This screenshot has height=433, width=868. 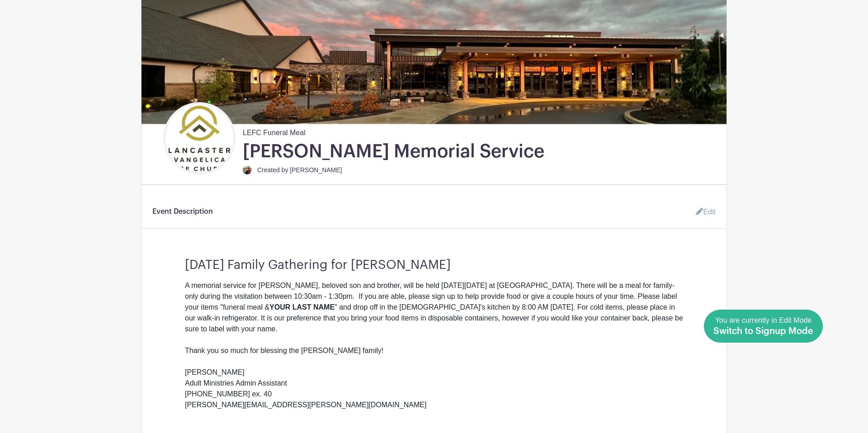 What do you see at coordinates (200, 138) in the screenshot?
I see `img: LEFC-Stacked-3-Co%201400%20Podcast.jpg` at bounding box center [200, 138].